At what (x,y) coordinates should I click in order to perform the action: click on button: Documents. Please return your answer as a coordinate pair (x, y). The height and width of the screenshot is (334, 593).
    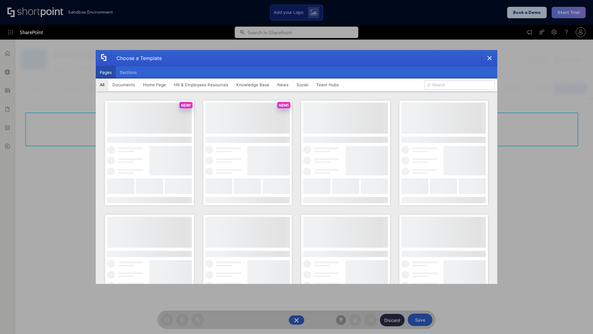
    Looking at the image, I should click on (124, 85).